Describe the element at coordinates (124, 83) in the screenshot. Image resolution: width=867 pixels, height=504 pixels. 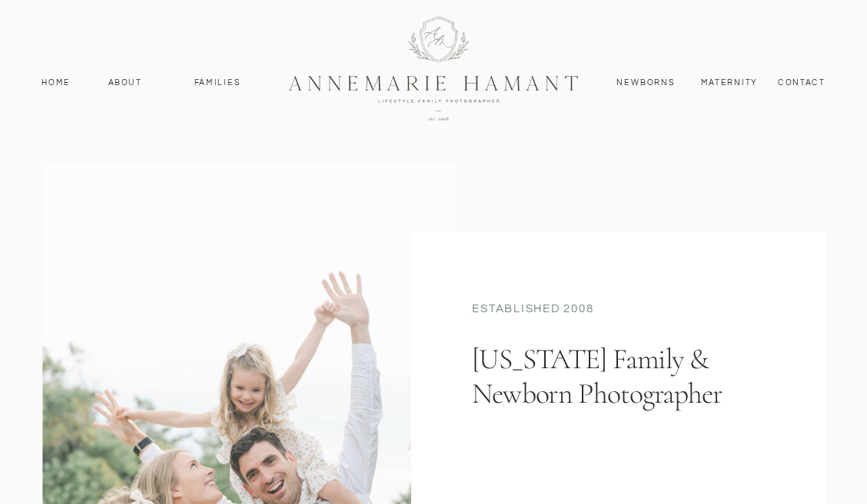
I see `nav: About` at that location.